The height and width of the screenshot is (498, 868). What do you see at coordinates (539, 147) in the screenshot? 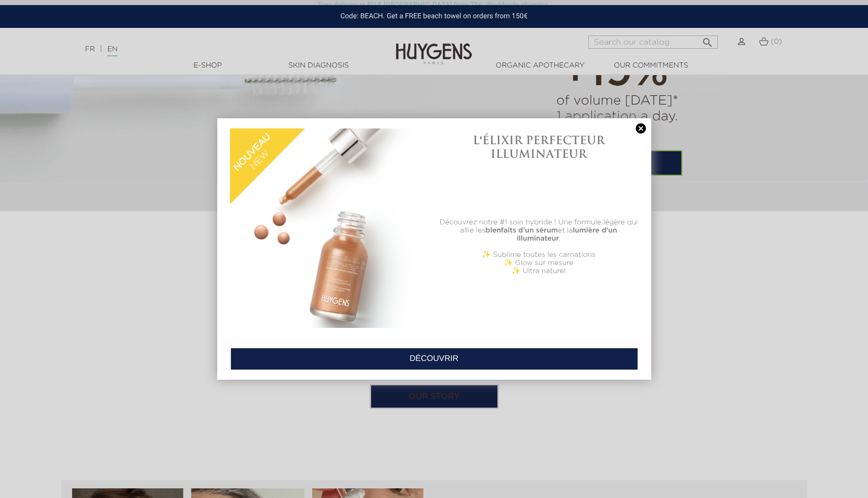
I see `h1: L'ÉLIXIR PERFECTEUR ILLUMINATEUR` at bounding box center [539, 147].